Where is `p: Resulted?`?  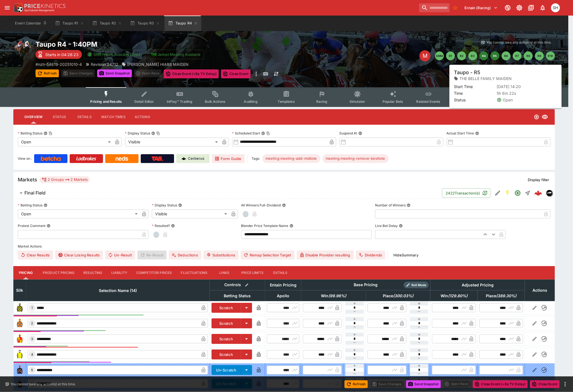 p: Resulted? is located at coordinates (161, 226).